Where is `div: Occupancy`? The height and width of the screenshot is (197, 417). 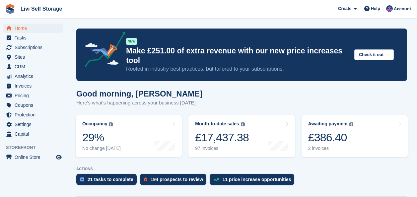
div: Occupancy is located at coordinates (94, 124).